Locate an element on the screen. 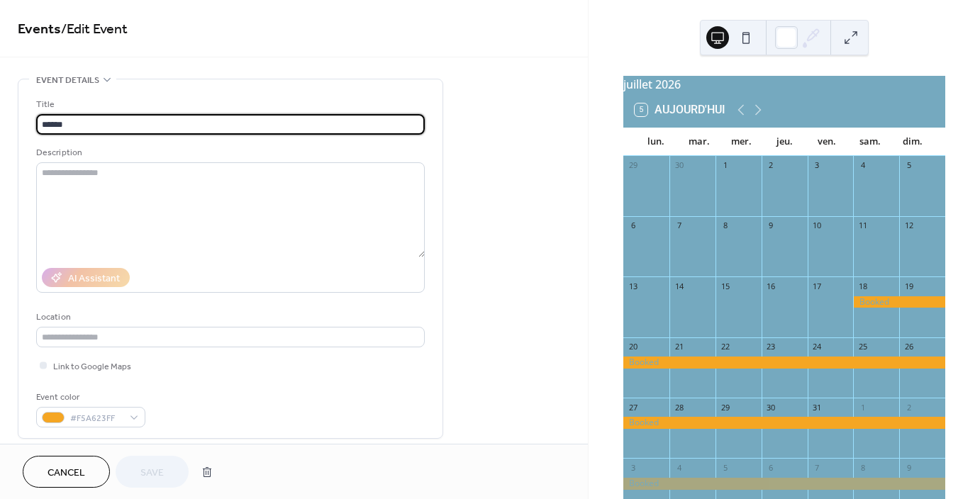  div: jeu. is located at coordinates (785, 142).